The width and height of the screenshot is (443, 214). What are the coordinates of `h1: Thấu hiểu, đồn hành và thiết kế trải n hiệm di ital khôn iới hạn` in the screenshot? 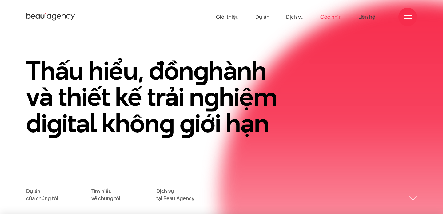 It's located at (155, 97).